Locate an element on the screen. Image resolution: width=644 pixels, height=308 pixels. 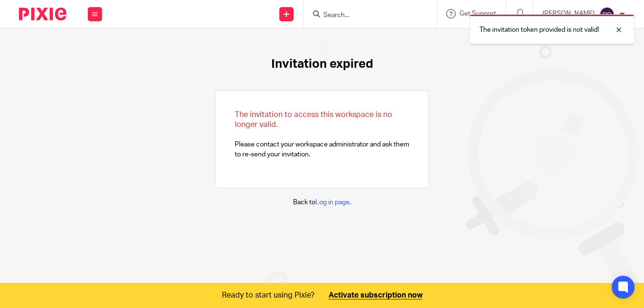
p: Please contact your workspace administrator and ask them to re-send your invitation. is located at coordinates (322, 135).